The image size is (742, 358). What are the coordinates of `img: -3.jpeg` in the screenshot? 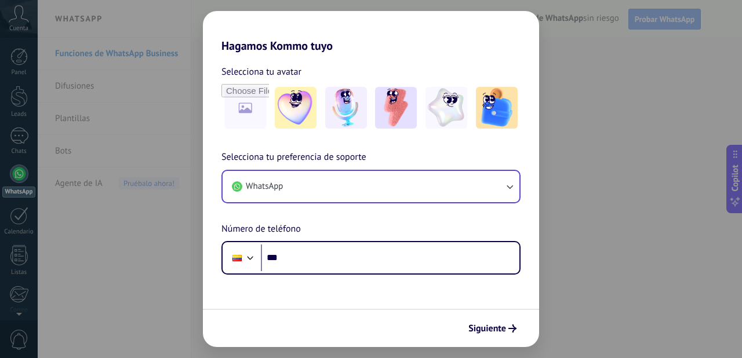 It's located at (396, 108).